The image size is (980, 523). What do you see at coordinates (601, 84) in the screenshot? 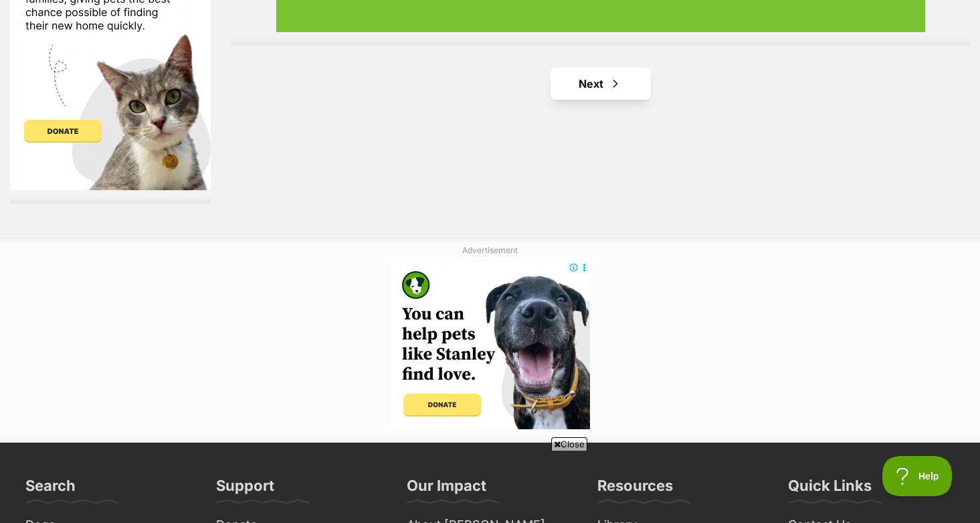
I see `a: Next page` at bounding box center [601, 84].